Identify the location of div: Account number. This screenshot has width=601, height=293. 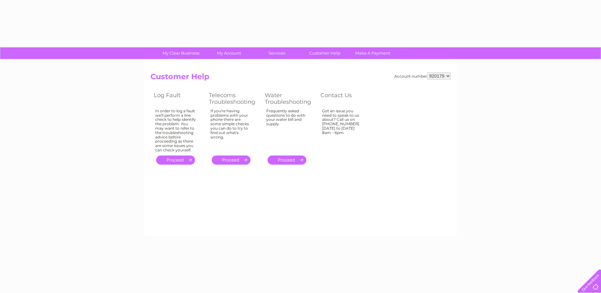
(422, 76).